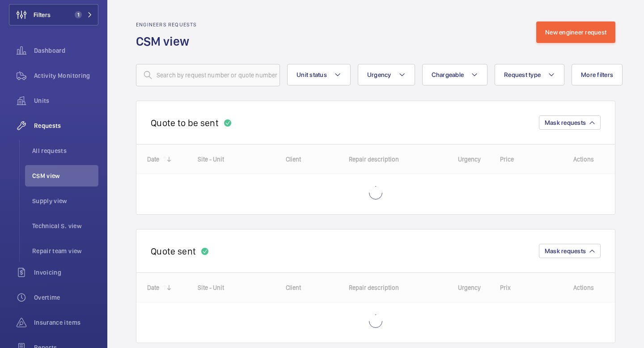 The image size is (644, 348). Describe the element at coordinates (66, 76) in the screenshot. I see `span: Activity Monitoring` at that location.